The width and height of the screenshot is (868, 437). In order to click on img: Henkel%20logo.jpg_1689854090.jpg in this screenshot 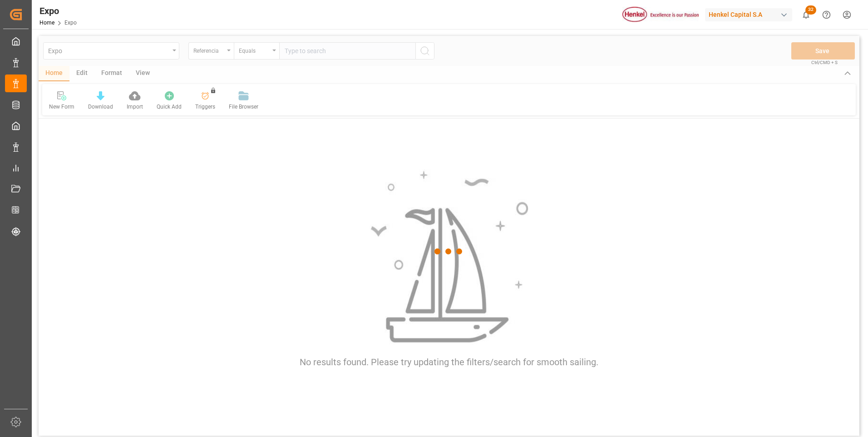, I will do `click(660, 14)`.